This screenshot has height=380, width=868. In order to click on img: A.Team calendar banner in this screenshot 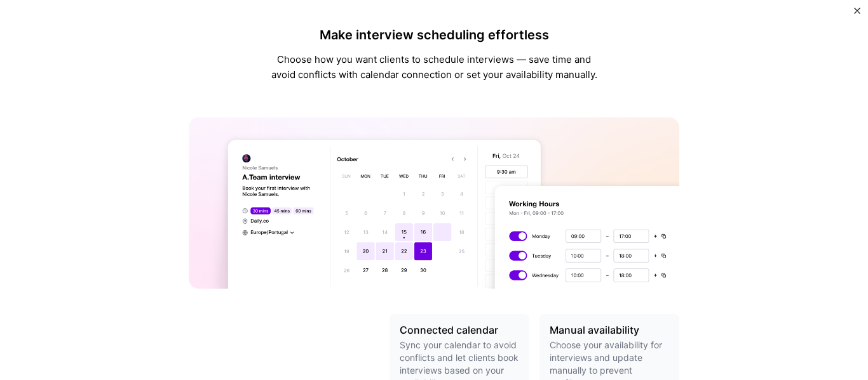, I will do `click(434, 204)`.